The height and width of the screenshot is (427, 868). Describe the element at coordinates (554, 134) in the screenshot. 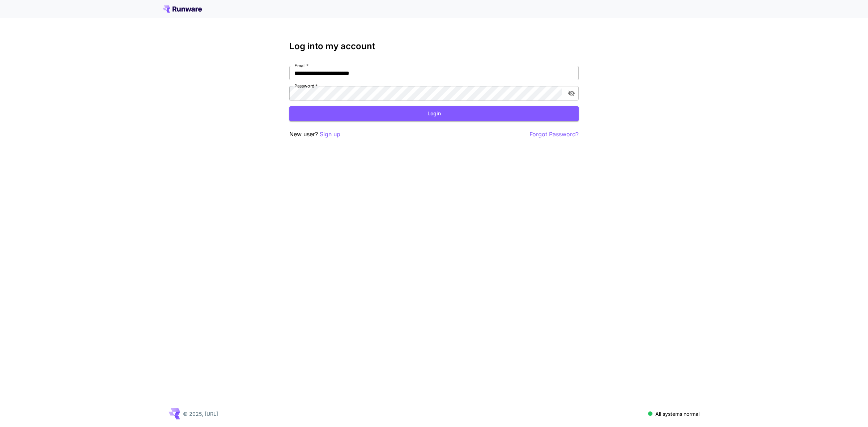

I see `button: Forgot Password?` at that location.